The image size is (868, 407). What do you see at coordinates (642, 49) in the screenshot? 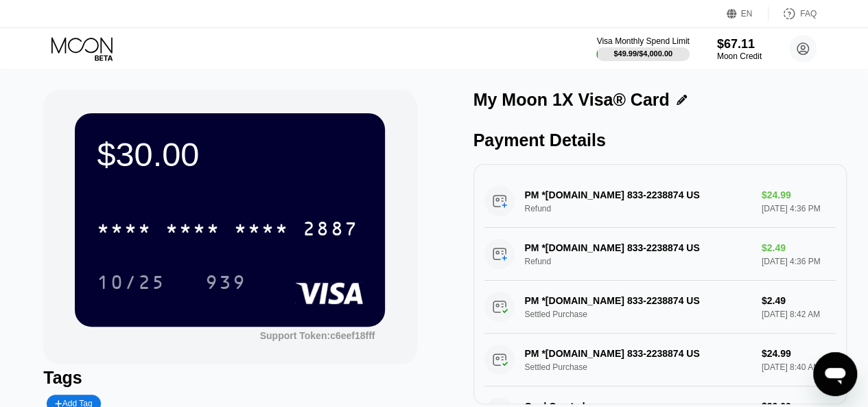
I see `div: Visa Monthly Spend Limit$49.99/$4,000.00` at bounding box center [642, 49].